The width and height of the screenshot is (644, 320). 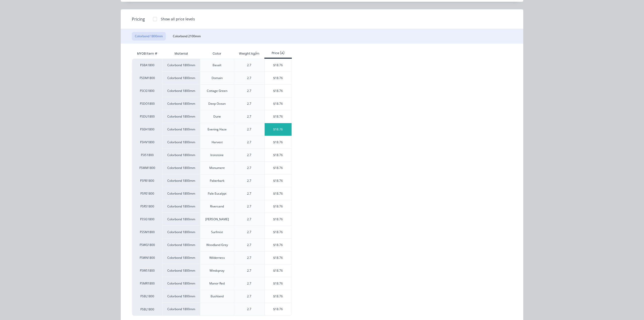 I want to click on div: Paberbark, so click(x=217, y=181).